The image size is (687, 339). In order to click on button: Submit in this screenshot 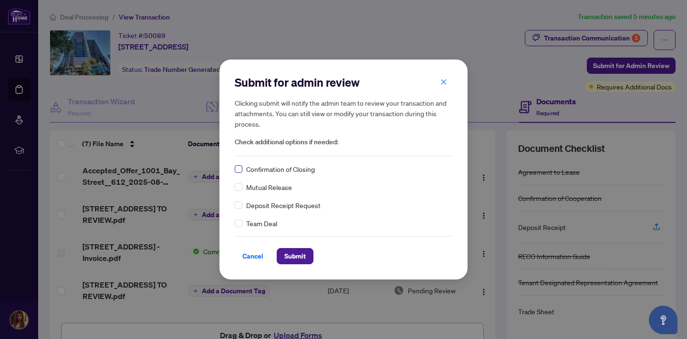, I will do `click(295, 257)`.